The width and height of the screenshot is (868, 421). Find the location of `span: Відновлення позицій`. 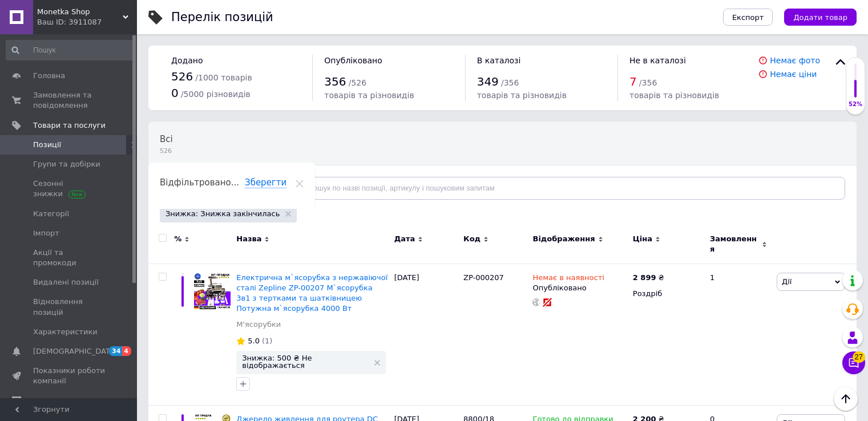

span: Відновлення позицій is located at coordinates (69, 307).